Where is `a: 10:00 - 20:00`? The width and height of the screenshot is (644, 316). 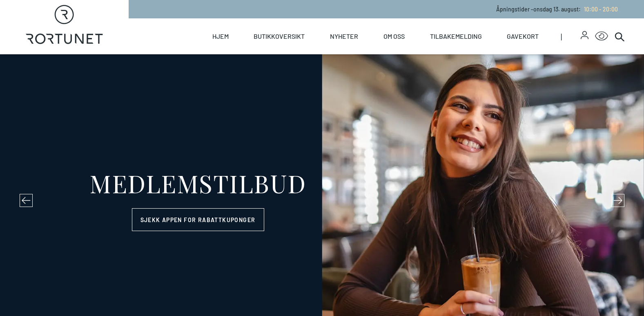
a: 10:00 - 20:00 is located at coordinates (599, 9).